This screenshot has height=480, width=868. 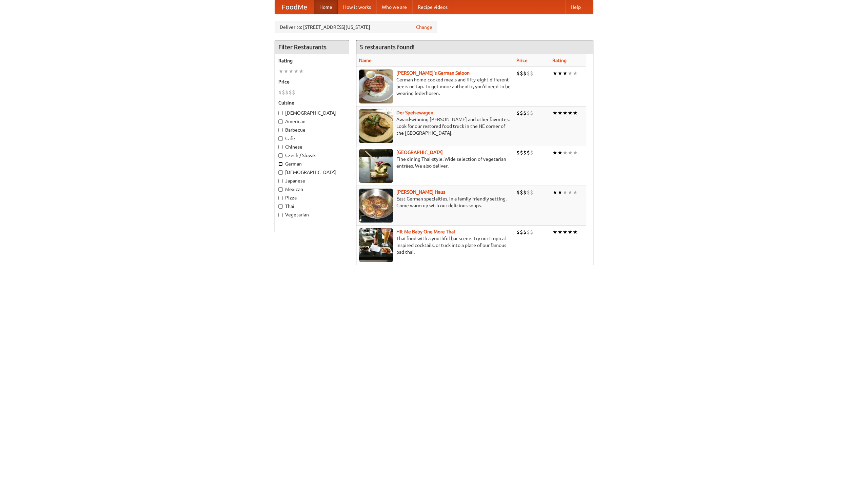 What do you see at coordinates (281, 130) in the screenshot?
I see `input: Barbecue` at bounding box center [281, 130].